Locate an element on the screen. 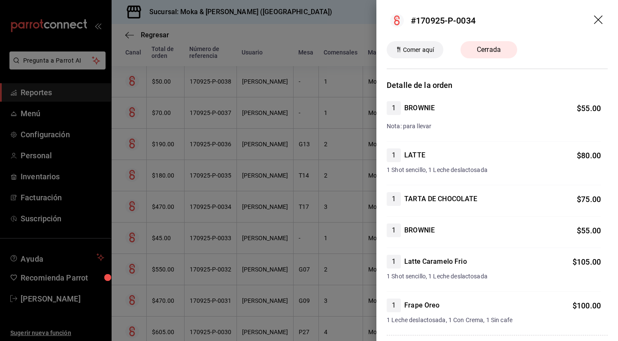 The width and height of the screenshot is (618, 341). span: $ 100.00 is located at coordinates (586, 305).